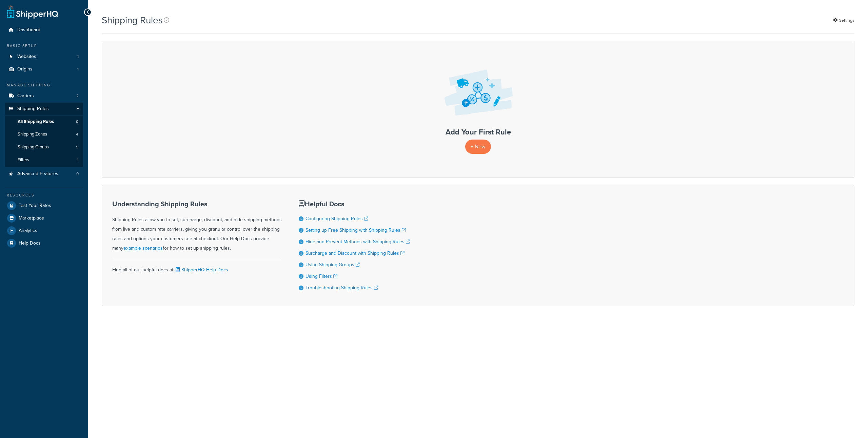  I want to click on li: All Shipping Rules, so click(44, 122).